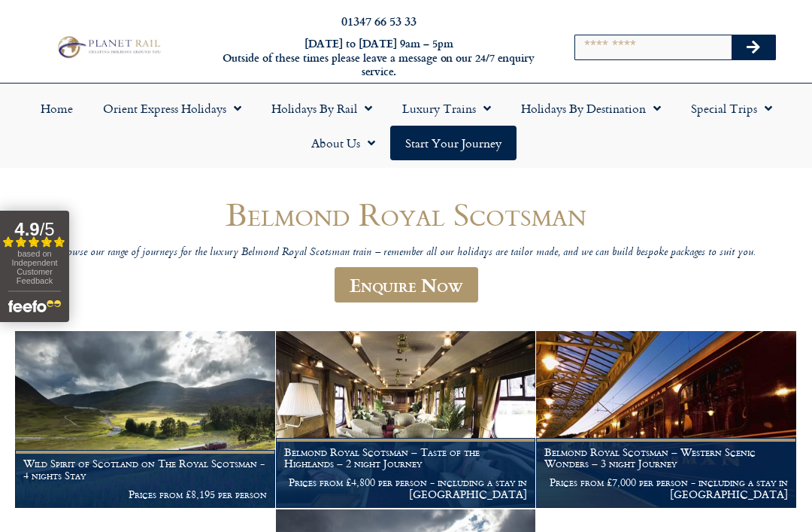  Describe the element at coordinates (454, 143) in the screenshot. I see `a: Start your Journey` at that location.